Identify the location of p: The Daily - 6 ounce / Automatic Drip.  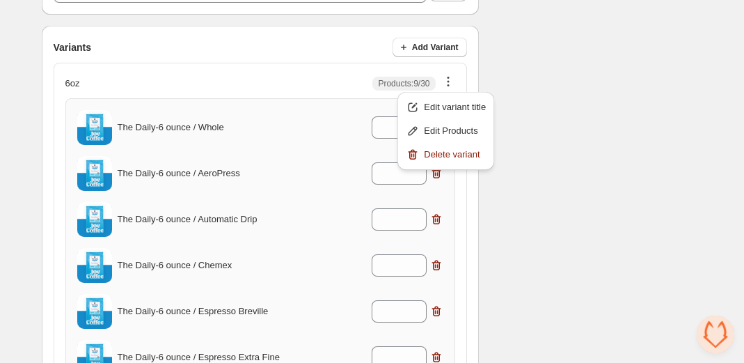
(209, 219).